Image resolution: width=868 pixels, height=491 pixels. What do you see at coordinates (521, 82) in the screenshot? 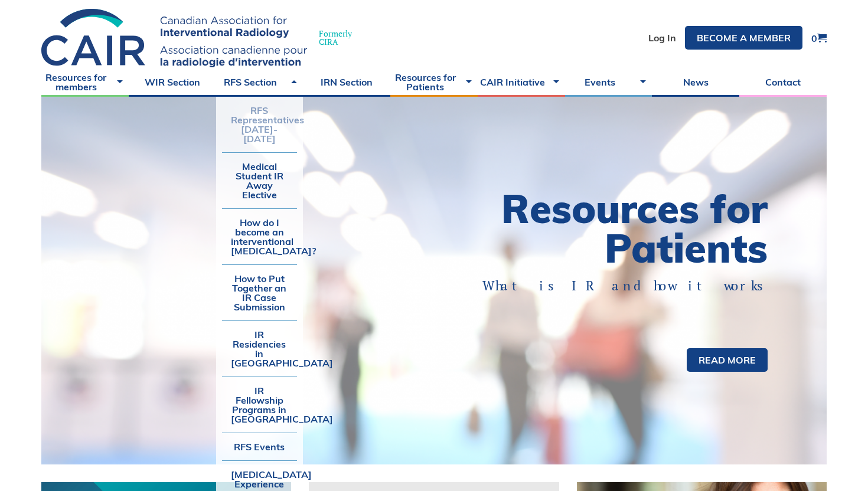
I see `a: CAIR Initiative` at bounding box center [521, 82].